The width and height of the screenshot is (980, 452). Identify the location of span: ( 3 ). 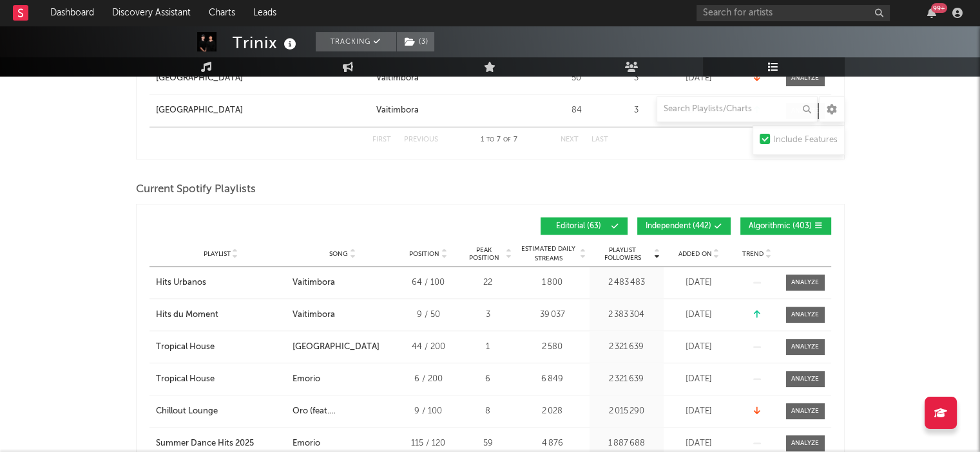
(415, 41).